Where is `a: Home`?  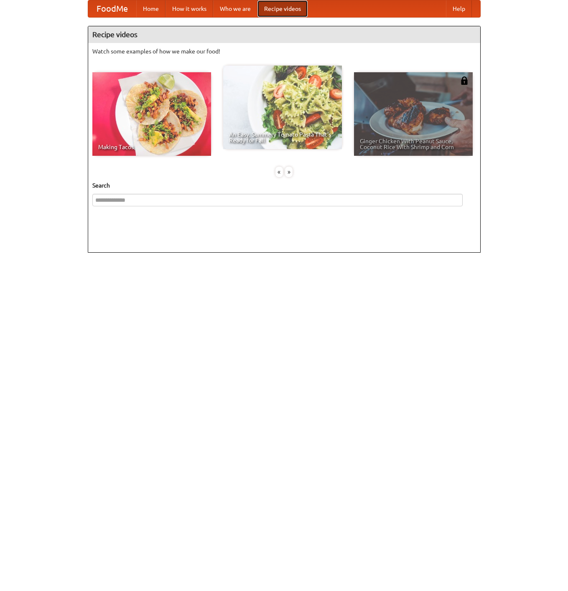 a: Home is located at coordinates (151, 9).